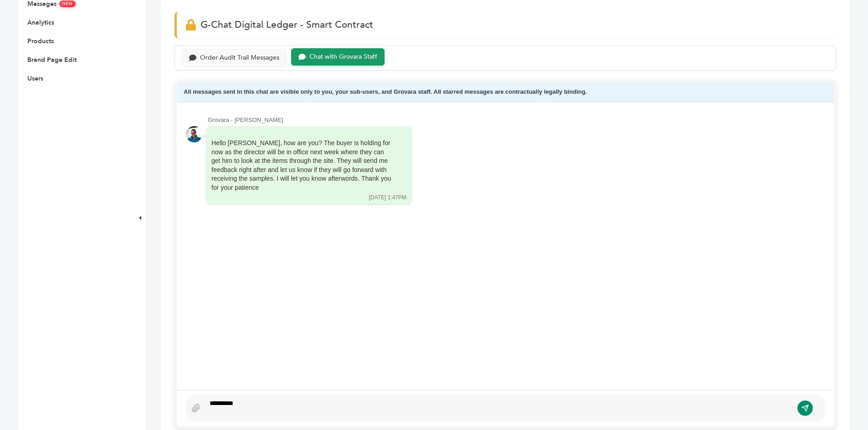 The width and height of the screenshot is (868, 430). What do you see at coordinates (52, 60) in the screenshot?
I see `a: Brand Page Edit` at bounding box center [52, 60].